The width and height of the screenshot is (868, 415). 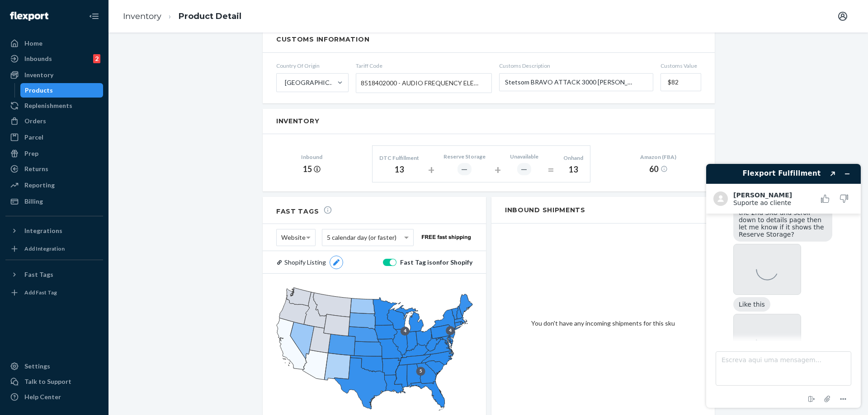 What do you see at coordinates (305, 211) in the screenshot?
I see `h2: Fast Tags` at bounding box center [305, 211].